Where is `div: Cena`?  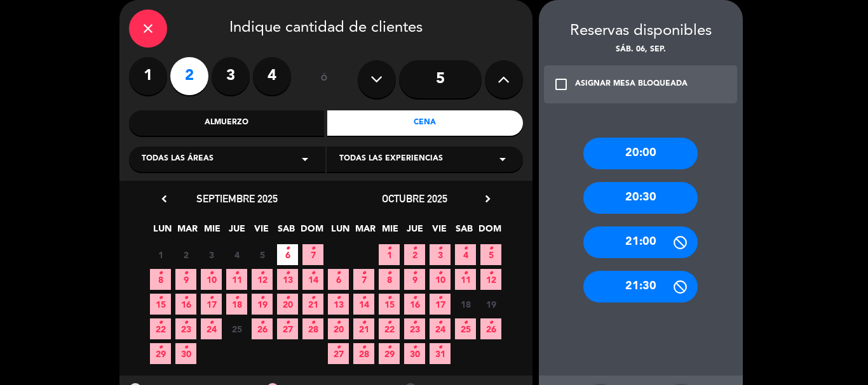
div: Cena is located at coordinates (425, 123).